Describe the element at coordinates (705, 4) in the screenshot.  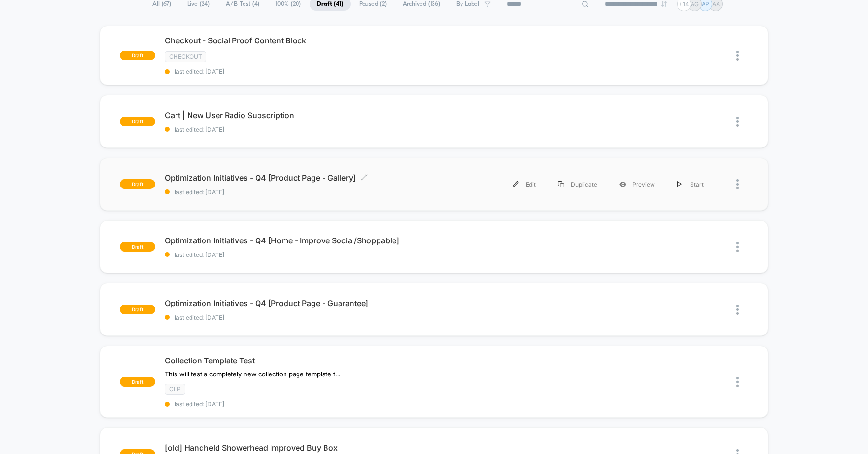
I see `p: AP` at that location.